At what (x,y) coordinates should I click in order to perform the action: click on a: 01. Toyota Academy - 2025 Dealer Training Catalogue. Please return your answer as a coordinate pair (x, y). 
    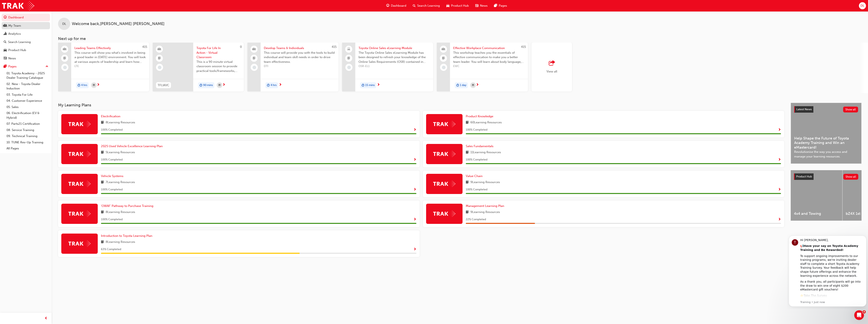
    Looking at the image, I should click on (27, 75).